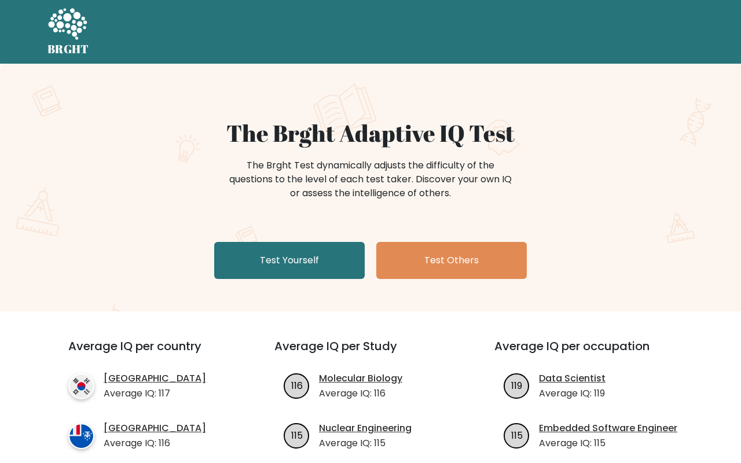 This screenshot has height=463, width=741. Describe the element at coordinates (290, 261) in the screenshot. I see `a: Test Yourself` at that location.